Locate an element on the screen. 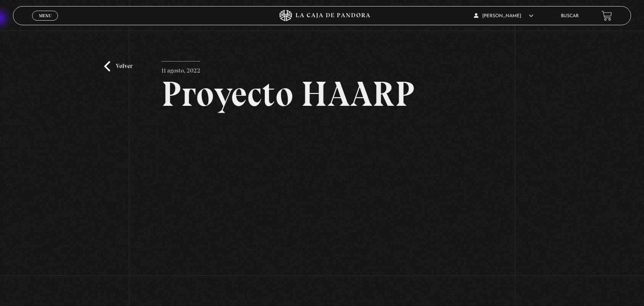 Image resolution: width=644 pixels, height=306 pixels. p: 11 agosto, 2022 is located at coordinates (181, 69).